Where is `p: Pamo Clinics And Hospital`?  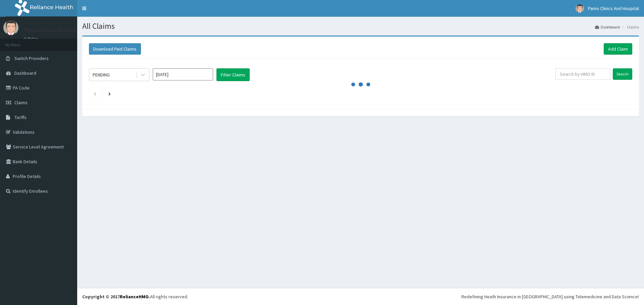 p: Pamo Clinics And Hospital is located at coordinates (57, 30).